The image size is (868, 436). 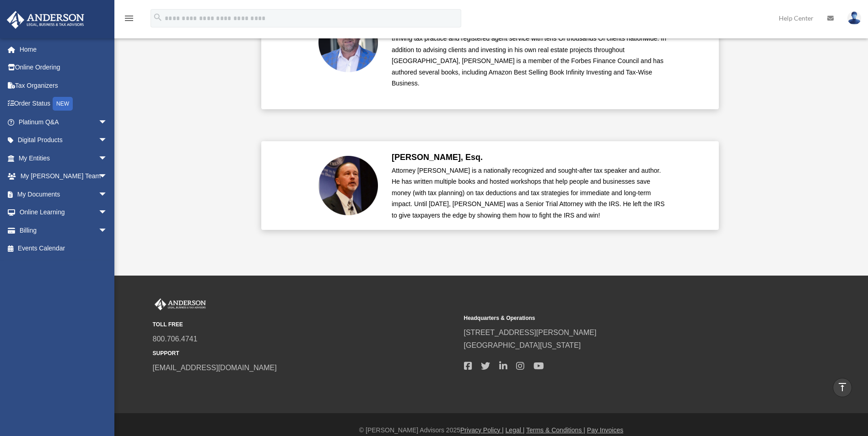 I want to click on a: Online Learningarrow_drop_down, so click(x=64, y=213).